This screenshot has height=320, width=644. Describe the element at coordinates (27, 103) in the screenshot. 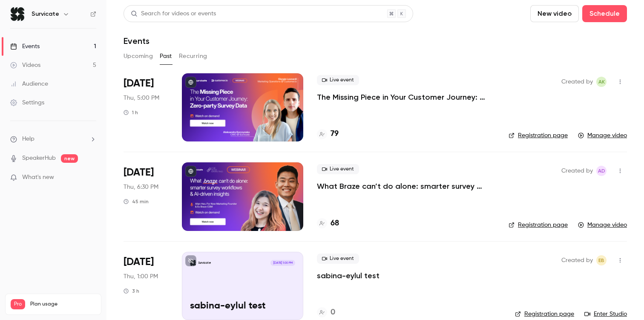

I see `div: Settings` at that location.